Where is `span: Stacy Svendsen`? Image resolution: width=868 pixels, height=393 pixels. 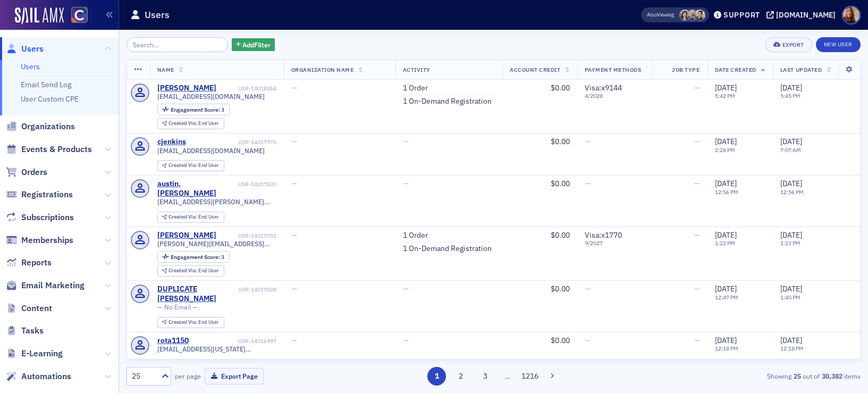
span: Stacy Svendsen is located at coordinates (685, 15).